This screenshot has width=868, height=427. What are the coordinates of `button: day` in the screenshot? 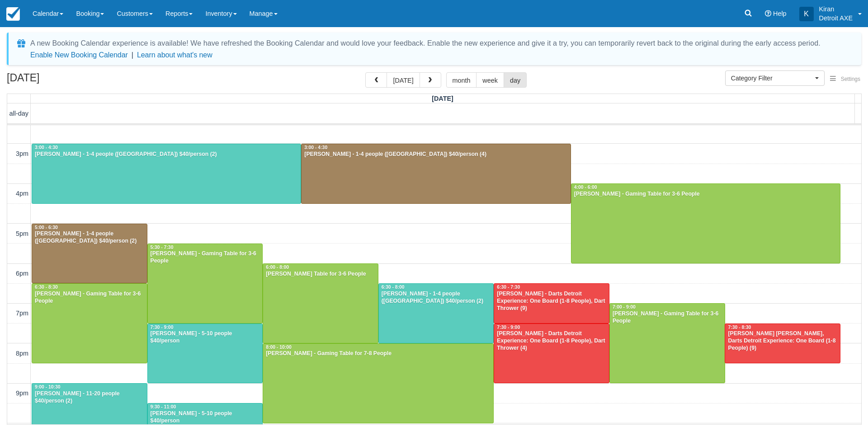 It's located at (514, 80).